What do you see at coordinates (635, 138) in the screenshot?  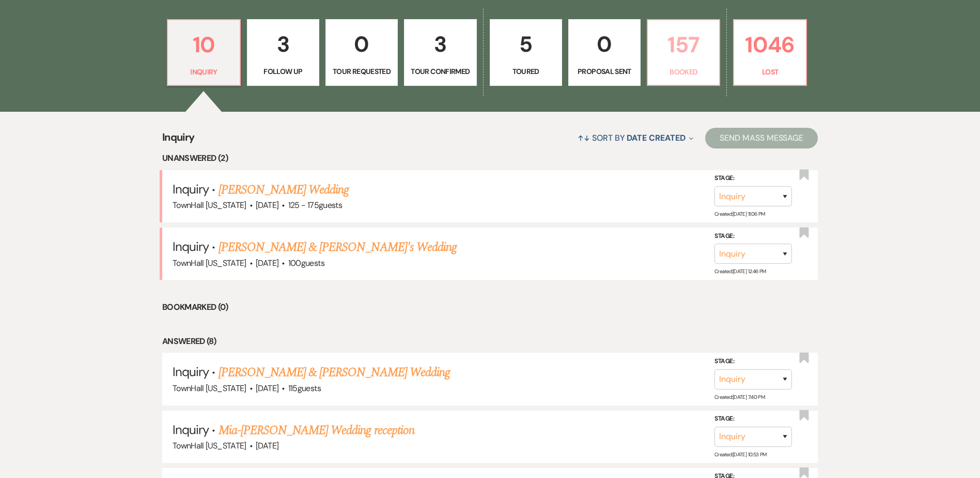 I see `button: Sort By Date Created` at bounding box center [635, 138].